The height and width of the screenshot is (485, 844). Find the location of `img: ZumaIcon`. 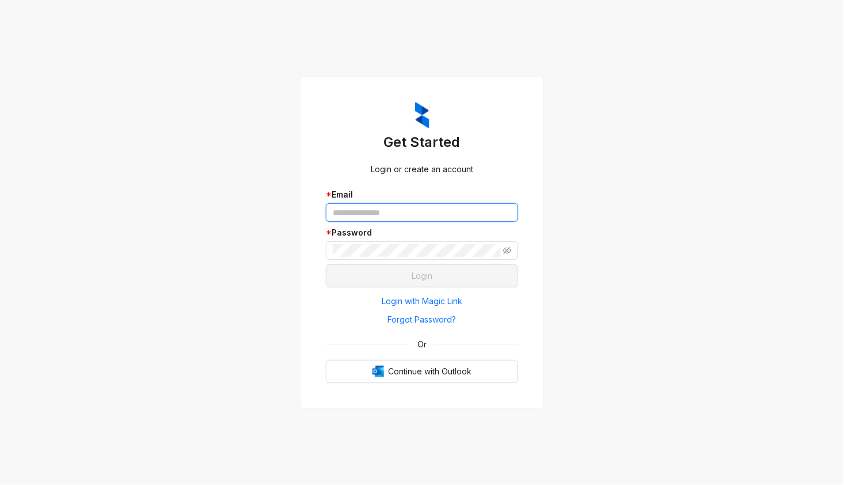

img: ZumaIcon is located at coordinates (422, 115).